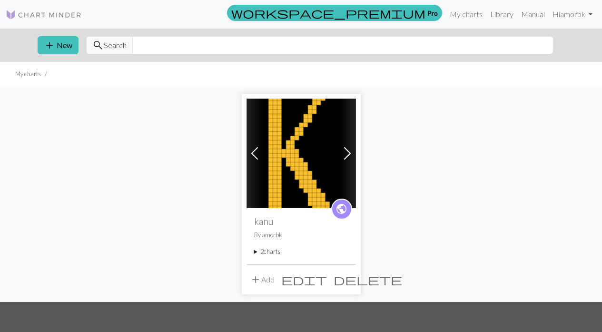 The width and height of the screenshot is (602, 332). What do you see at coordinates (98, 45) in the screenshot?
I see `span: search` at bounding box center [98, 45].